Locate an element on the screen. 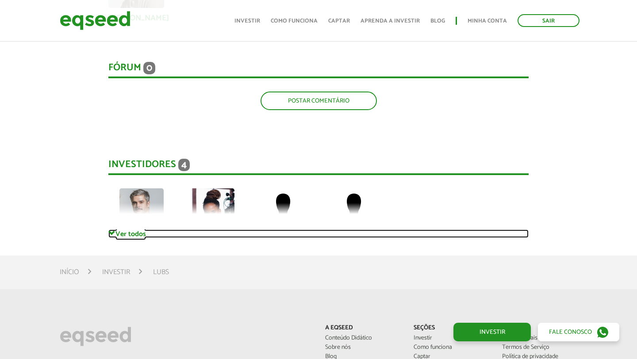 Image resolution: width=637 pixels, height=359 pixels. a: Sair is located at coordinates (549, 20).